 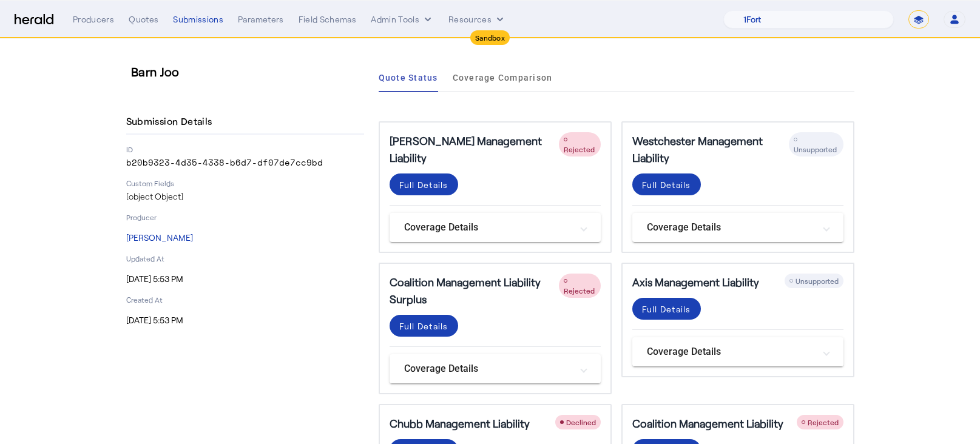 What do you see at coordinates (261, 20) in the screenshot?
I see `div: Parameters` at bounding box center [261, 20].